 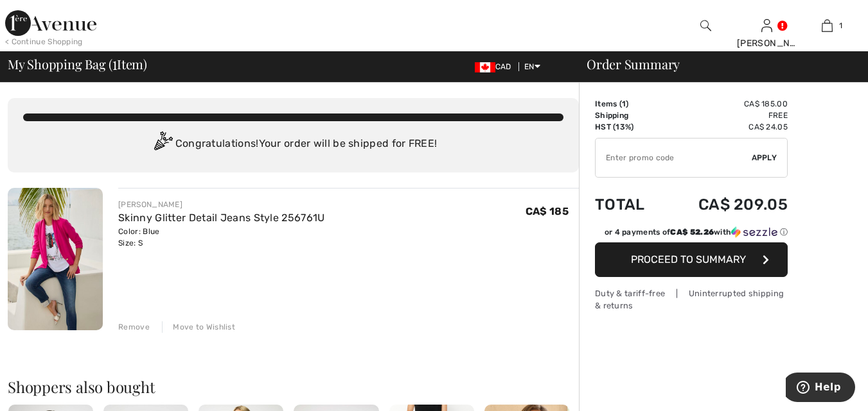 What do you see at coordinates (691, 300) in the screenshot?
I see `div: Duty & tariff-free | Uninterrupted shipping & returns` at bounding box center [691, 300].